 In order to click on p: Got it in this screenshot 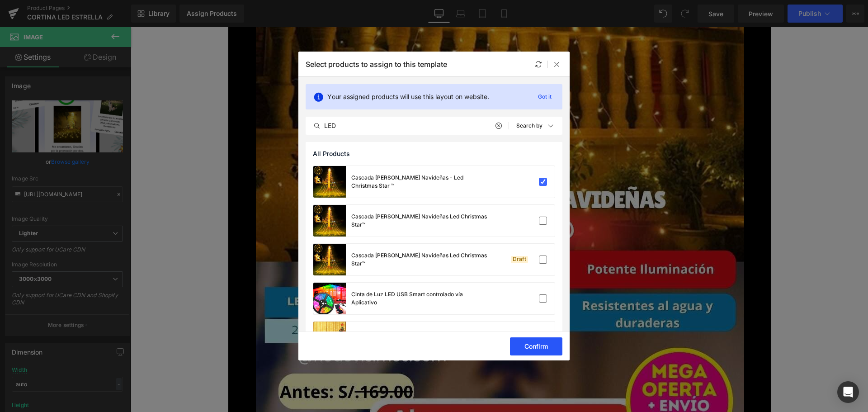, I will do `click(545, 97)`.